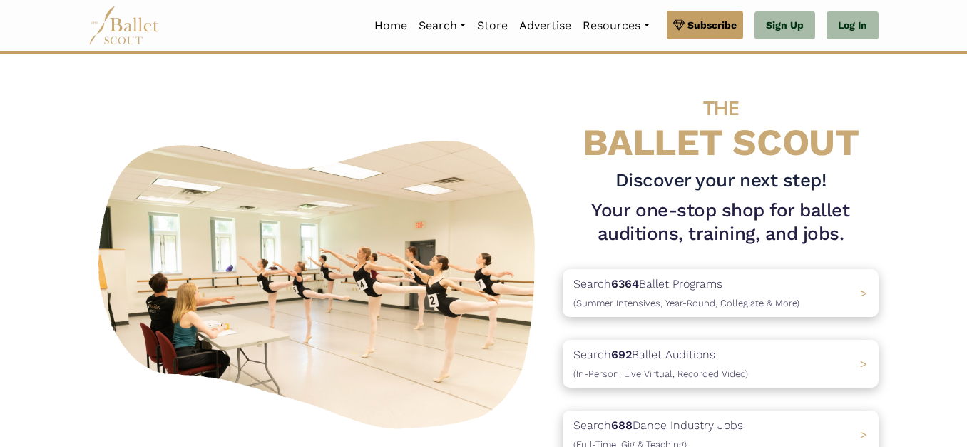  I want to click on a: Log In, so click(852, 26).